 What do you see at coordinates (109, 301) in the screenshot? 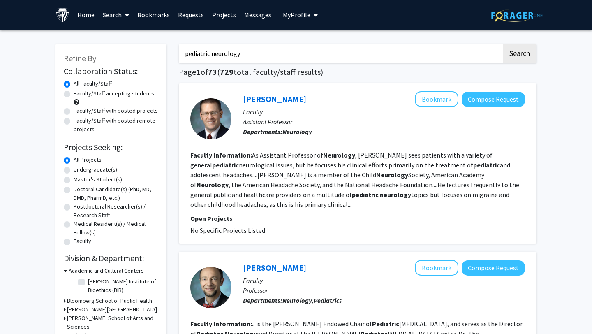
I see `h3: Bloomberg School of Public Health` at bounding box center [109, 301].